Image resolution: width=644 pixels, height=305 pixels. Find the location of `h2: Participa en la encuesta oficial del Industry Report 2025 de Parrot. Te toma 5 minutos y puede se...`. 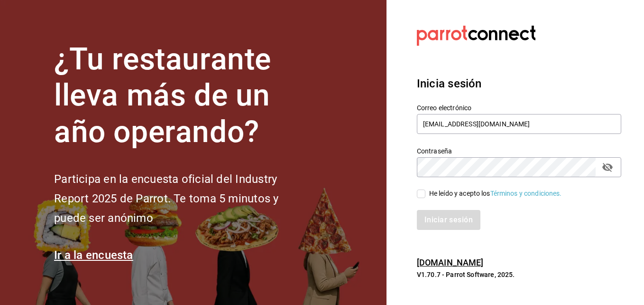

h2: Participa en la encuesta oficial del Industry Report 2025 de Parrot. Te toma 5 minutos y puede se... is located at coordinates (182, 199).